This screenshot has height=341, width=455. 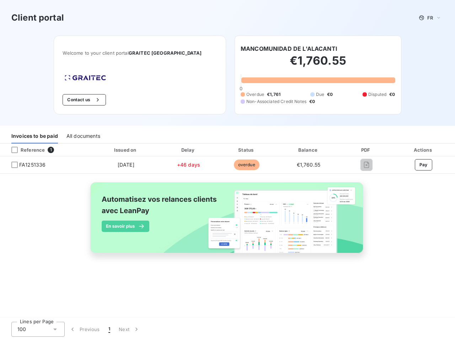 I want to click on button: Contact us, so click(x=84, y=100).